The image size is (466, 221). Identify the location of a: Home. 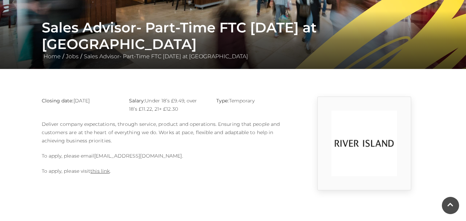
(52, 56).